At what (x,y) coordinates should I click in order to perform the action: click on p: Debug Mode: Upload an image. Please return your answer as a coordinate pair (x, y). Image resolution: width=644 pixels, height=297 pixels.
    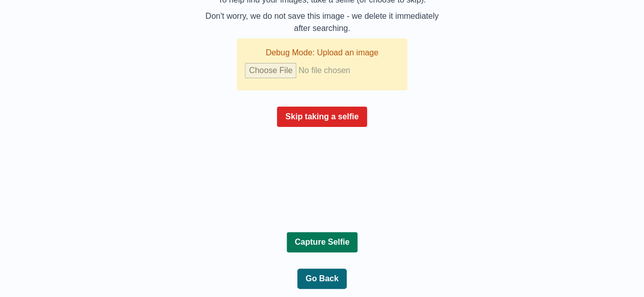
    Looking at the image, I should click on (322, 52).